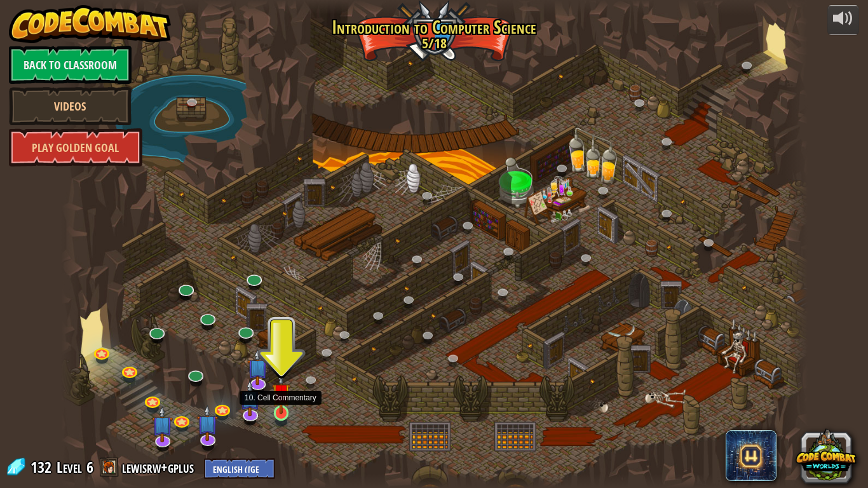 The width and height of the screenshot is (868, 488). I want to click on img: CodeCombat - Learn how to code by playing a game, so click(90, 24).